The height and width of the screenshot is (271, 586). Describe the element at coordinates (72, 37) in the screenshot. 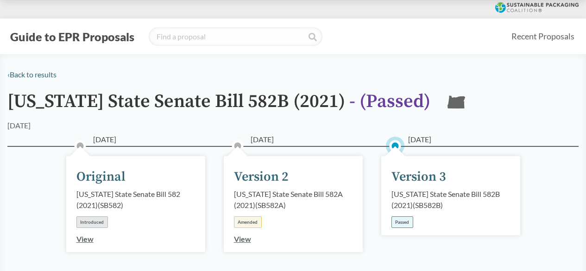

I see `button: Guide to EPR Proposals` at that location.